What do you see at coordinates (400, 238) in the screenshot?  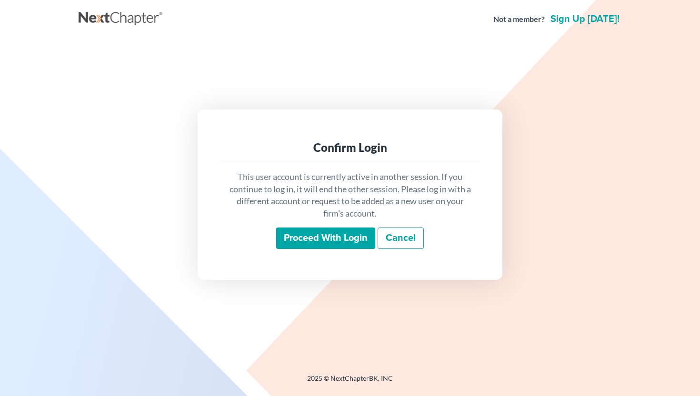 I see `a: Cancel` at bounding box center [400, 238].